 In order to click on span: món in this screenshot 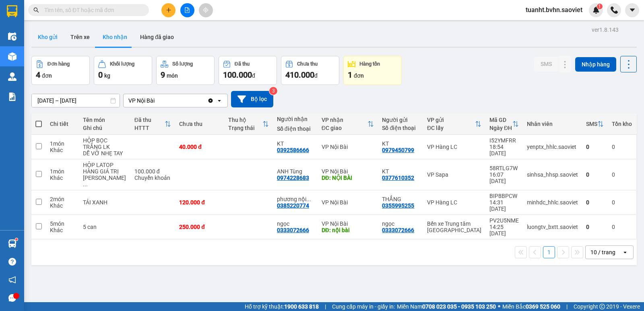, I will do `click(172, 76)`.